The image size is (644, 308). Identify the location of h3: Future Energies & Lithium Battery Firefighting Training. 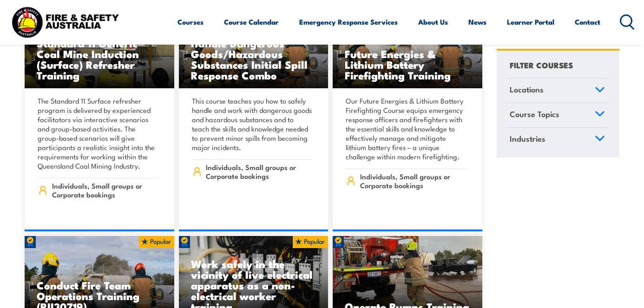
(408, 64).